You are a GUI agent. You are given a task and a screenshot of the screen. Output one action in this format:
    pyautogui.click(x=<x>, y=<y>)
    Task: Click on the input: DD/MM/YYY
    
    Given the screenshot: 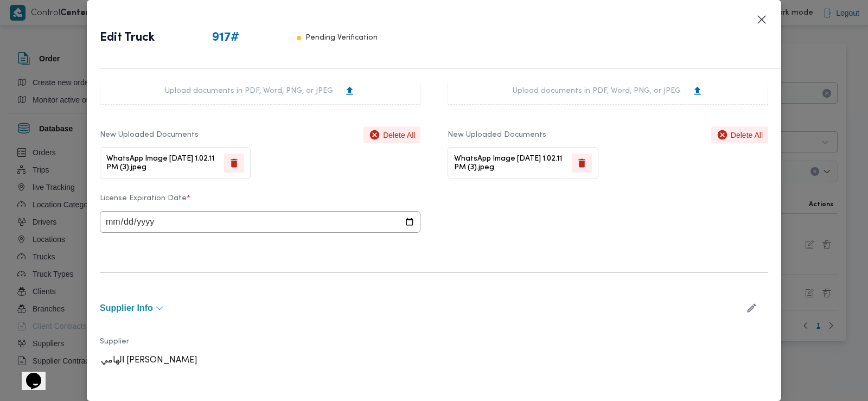 What is the action you would take?
    pyautogui.click(x=260, y=222)
    